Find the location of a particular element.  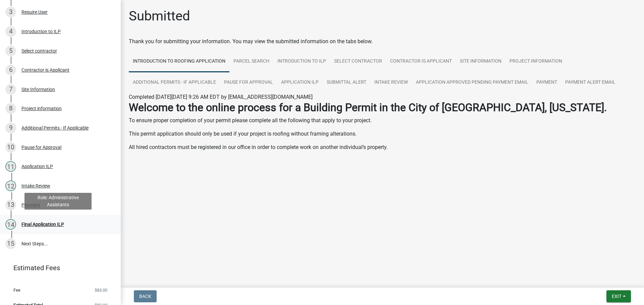

a: Estimated Fees is located at coordinates (57, 268).